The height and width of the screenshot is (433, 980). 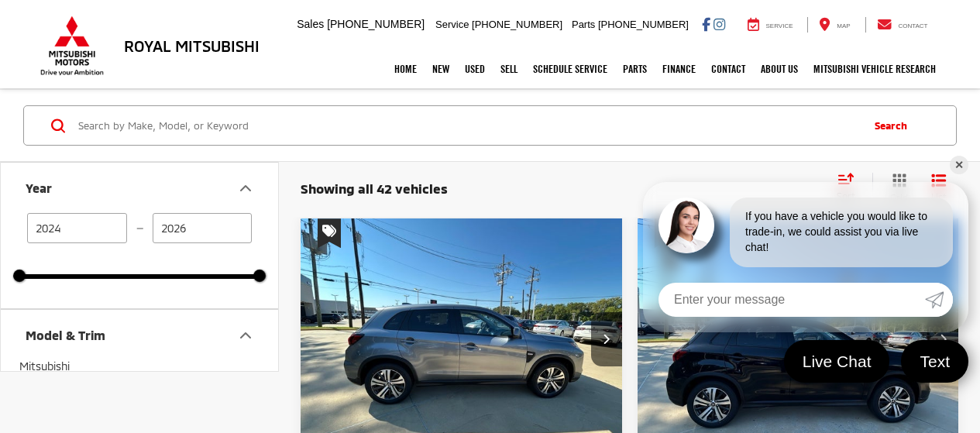 I want to click on a: Service, so click(x=770, y=25).